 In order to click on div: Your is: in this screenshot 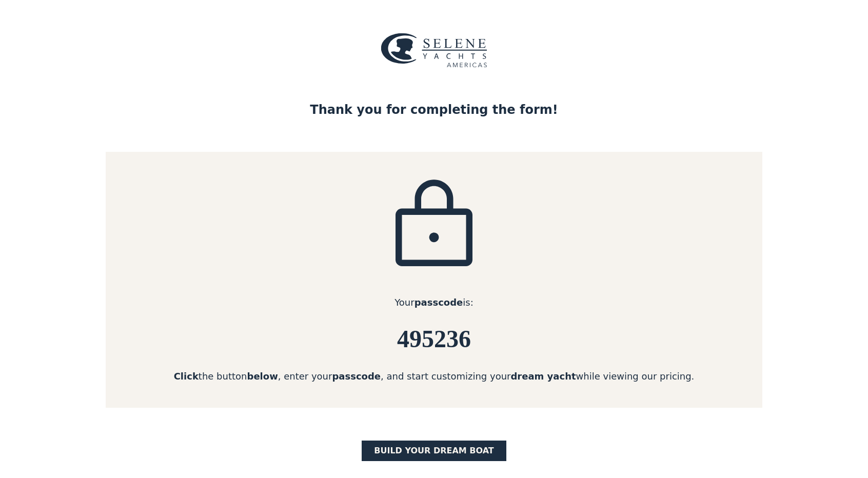, I will do `click(434, 302)`.